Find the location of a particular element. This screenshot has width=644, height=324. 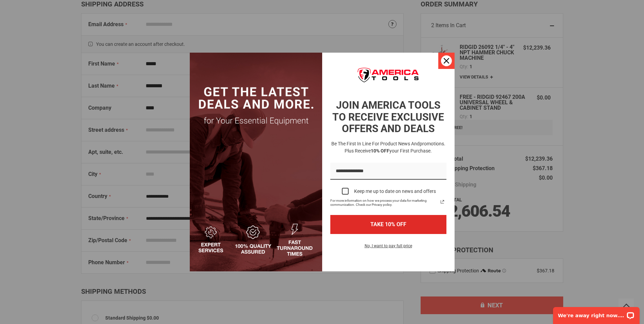

button: Open LiveChat chat widget is located at coordinates (82, 13).